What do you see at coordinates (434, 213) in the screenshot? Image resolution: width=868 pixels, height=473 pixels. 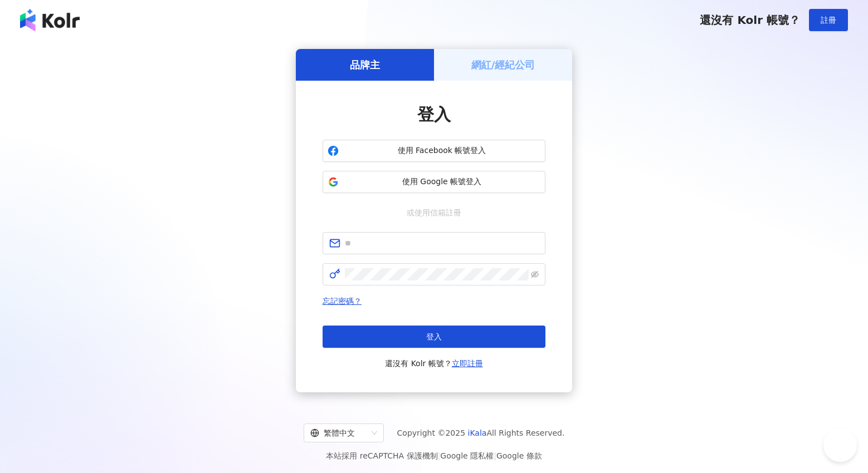 I see `span: 或使用信箱註冊` at bounding box center [434, 213].